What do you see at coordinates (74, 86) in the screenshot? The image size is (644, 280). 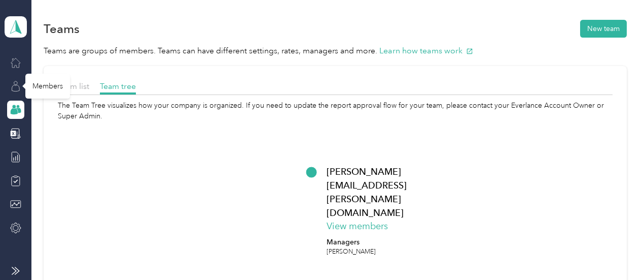 I see `span: Team list` at bounding box center [74, 86].